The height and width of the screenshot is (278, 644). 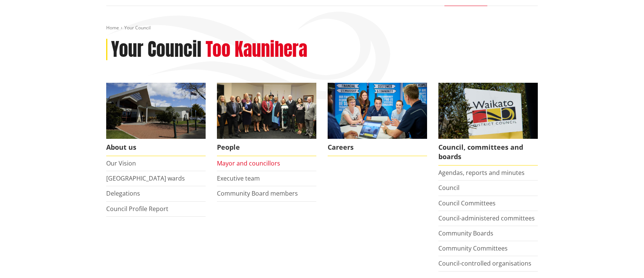 I want to click on img: WDC Building 0015, so click(x=156, y=110).